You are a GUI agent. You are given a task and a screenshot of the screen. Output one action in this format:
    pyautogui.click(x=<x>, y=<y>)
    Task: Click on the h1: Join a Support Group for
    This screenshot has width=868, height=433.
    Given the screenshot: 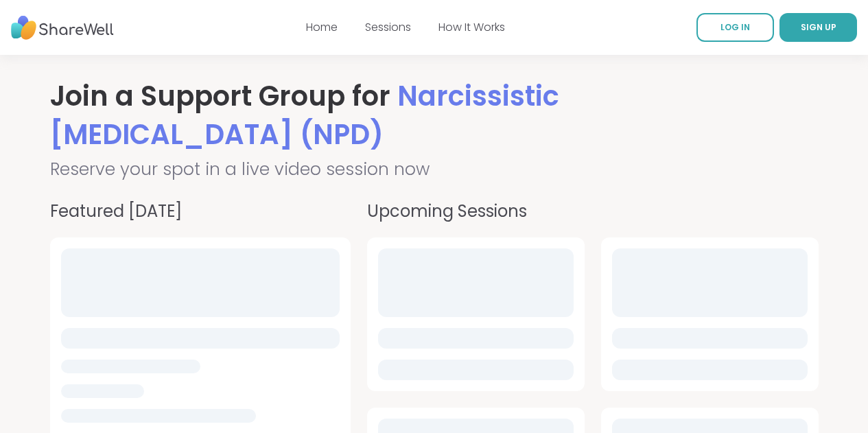 What is the action you would take?
    pyautogui.click(x=434, y=116)
    